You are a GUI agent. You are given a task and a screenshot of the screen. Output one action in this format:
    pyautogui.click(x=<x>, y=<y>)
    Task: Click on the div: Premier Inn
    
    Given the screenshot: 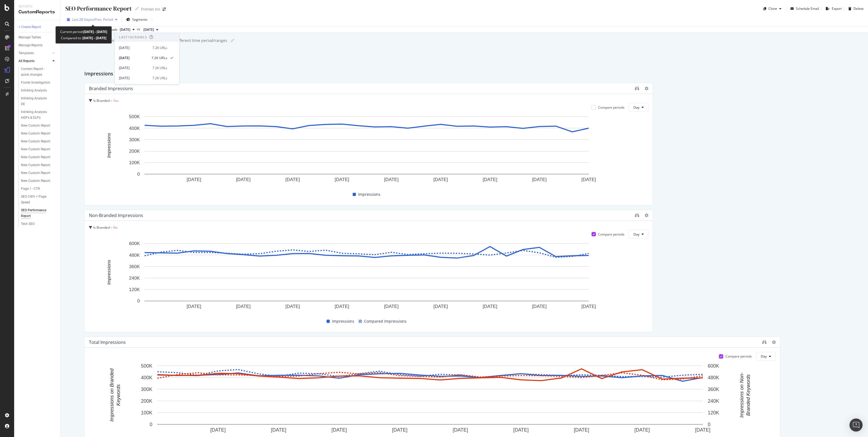 What is the action you would take?
    pyautogui.click(x=150, y=9)
    